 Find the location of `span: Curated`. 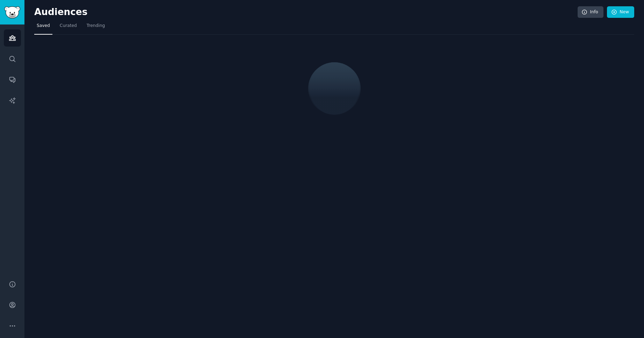

span: Curated is located at coordinates (68, 26).